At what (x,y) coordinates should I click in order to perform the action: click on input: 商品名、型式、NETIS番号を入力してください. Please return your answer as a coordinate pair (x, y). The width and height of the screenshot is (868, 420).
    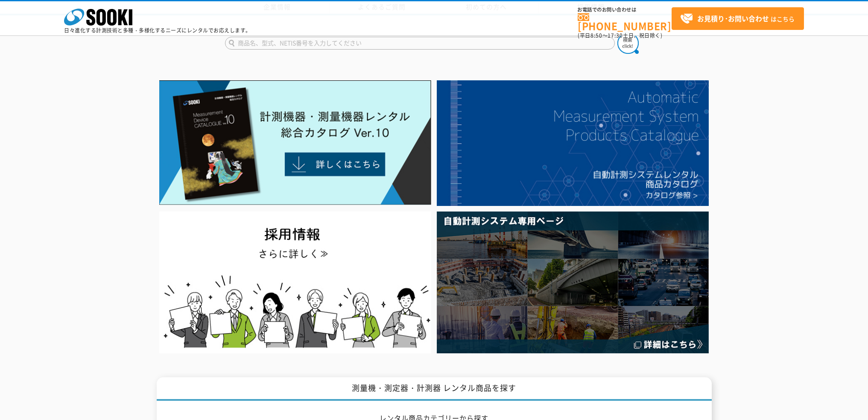
    Looking at the image, I should click on (420, 44).